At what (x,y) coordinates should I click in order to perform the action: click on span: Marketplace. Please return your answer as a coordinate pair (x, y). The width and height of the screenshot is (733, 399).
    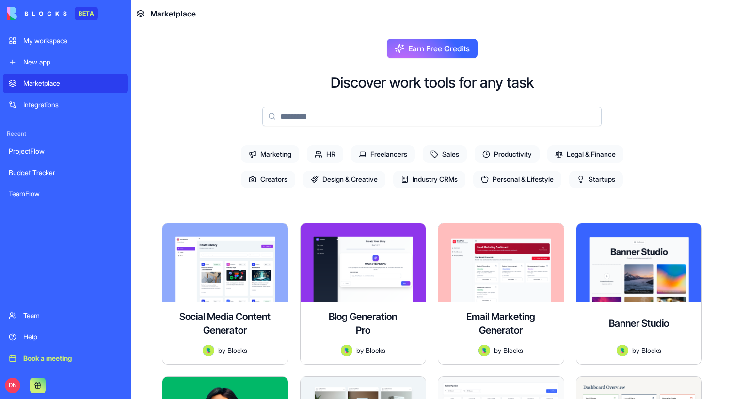
    Looking at the image, I should click on (173, 14).